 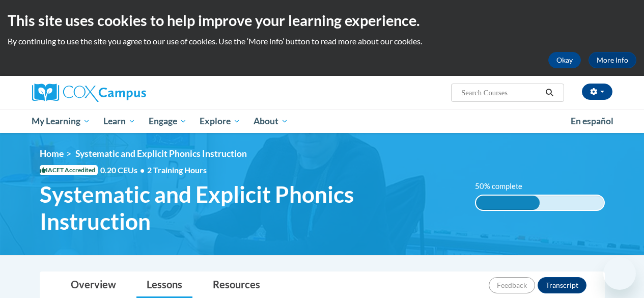 What do you see at coordinates (124, 170) in the screenshot?
I see `span: 0.20 CEUs` at bounding box center [124, 170].